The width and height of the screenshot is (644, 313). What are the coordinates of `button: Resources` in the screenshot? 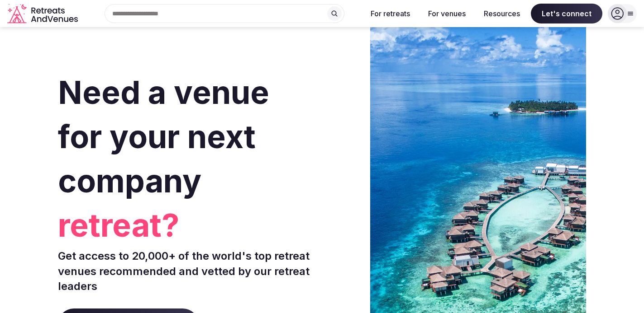 It's located at (502, 14).